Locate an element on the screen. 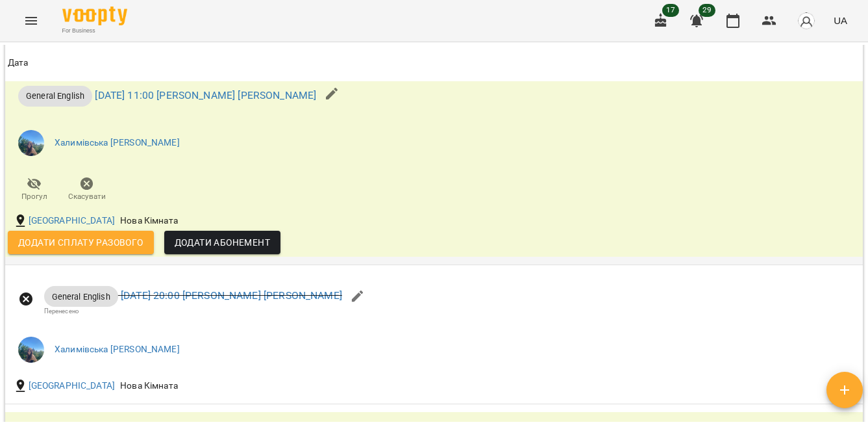 Image resolution: width=868 pixels, height=429 pixels. span: Прогул is located at coordinates (34, 196).